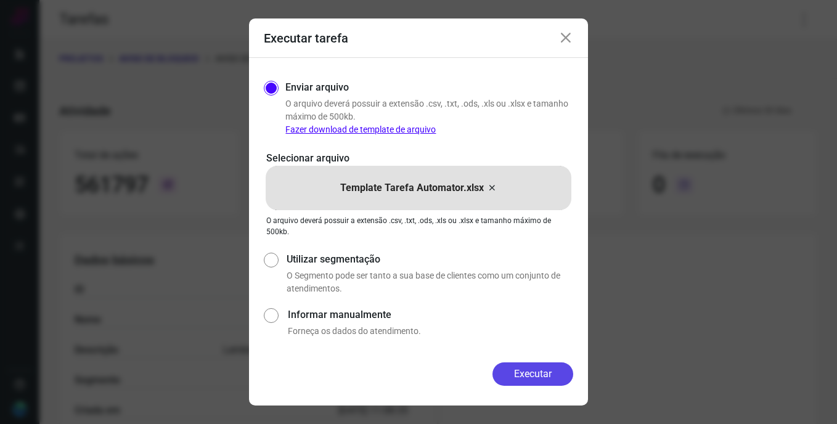  I want to click on label: Enviar arquivo, so click(317, 88).